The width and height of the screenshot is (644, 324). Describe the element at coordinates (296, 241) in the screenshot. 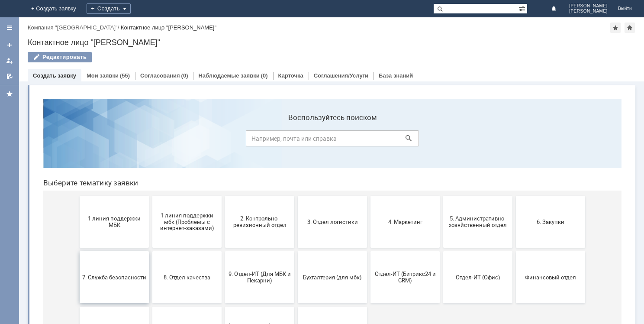

I see `span: не актуален` at that location.